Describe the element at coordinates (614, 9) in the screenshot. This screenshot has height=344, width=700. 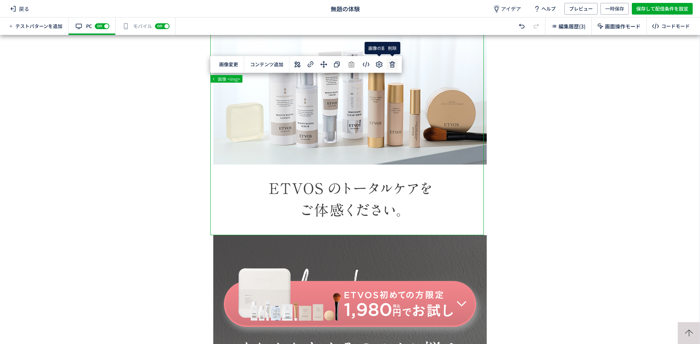
I see `span: 一時保存` at that location.